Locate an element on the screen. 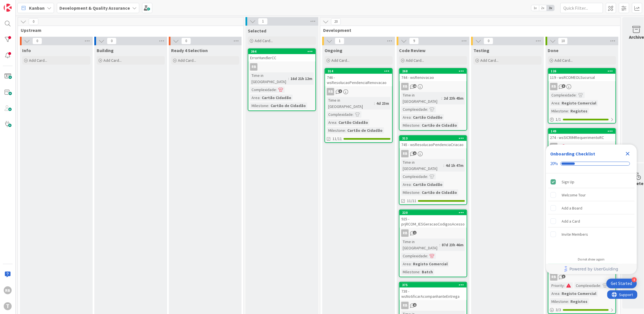 Image resolution: width=644 pixels, height=314 pixels. span: 2x is located at coordinates (543, 8).